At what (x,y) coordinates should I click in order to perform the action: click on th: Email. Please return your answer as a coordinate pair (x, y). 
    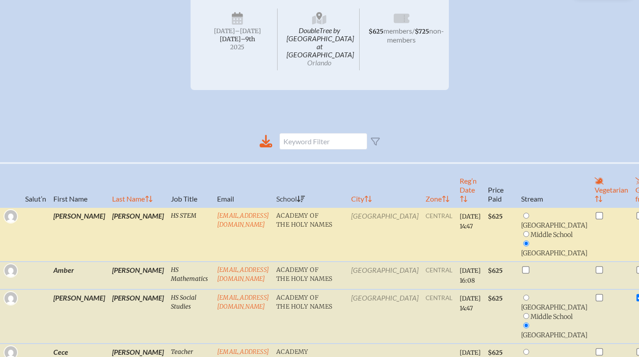
    Looking at the image, I should click on (243, 185).